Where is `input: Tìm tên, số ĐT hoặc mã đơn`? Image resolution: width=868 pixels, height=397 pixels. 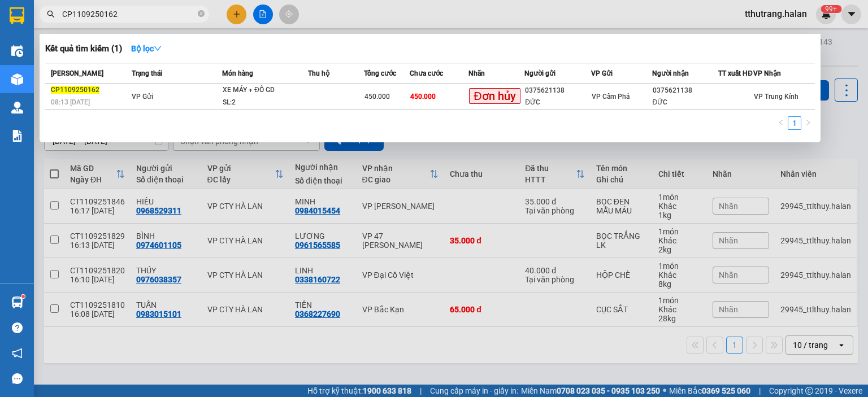
input: Tìm tên, số ĐT hoặc mã đơn is located at coordinates (129, 14).